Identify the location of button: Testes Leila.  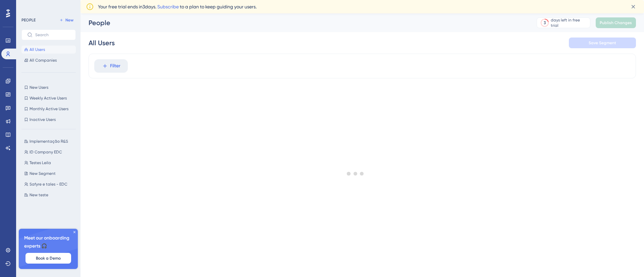
(51, 163).